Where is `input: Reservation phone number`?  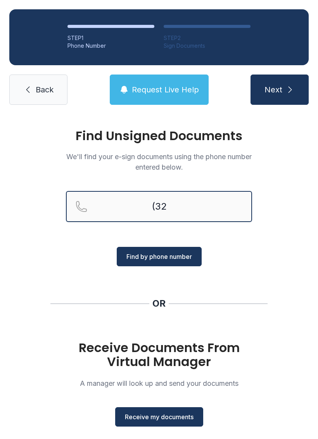 input: Reservation phone number is located at coordinates (159, 206).